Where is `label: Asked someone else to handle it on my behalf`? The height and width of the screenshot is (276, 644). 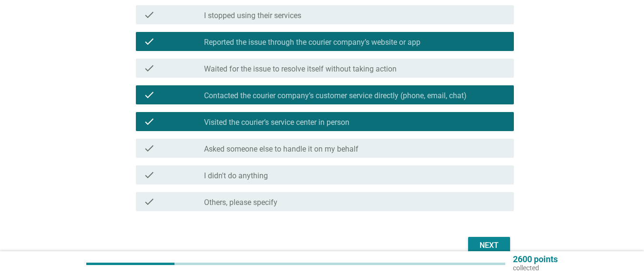
label: Asked someone else to handle it on my behalf is located at coordinates (281, 149).